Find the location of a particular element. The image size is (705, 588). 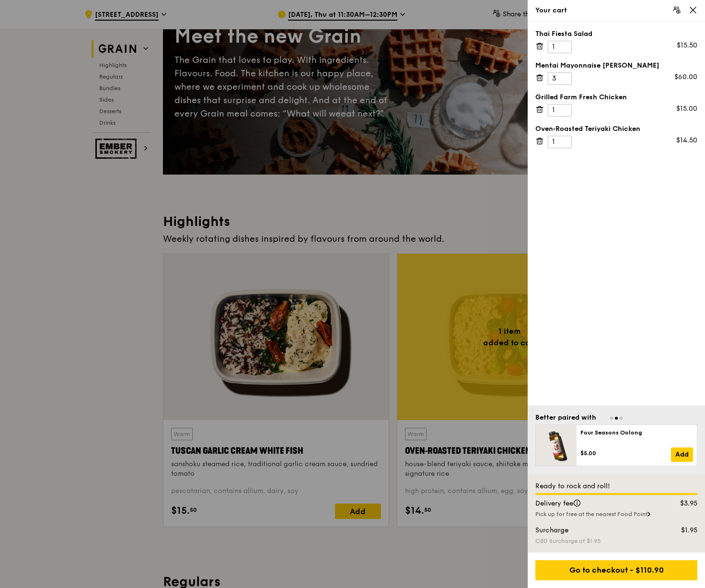

div: CBD Surcharge of $1.95 is located at coordinates (617, 541).